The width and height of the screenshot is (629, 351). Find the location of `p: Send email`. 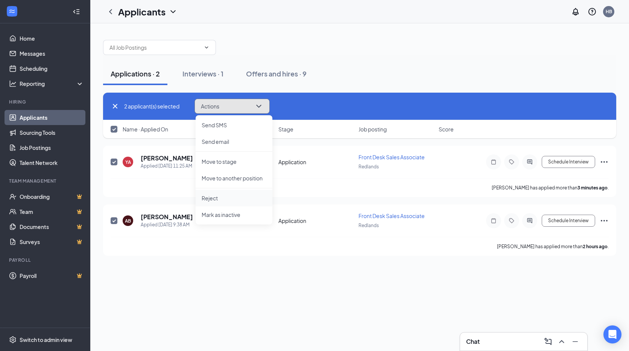

p: Send email is located at coordinates (234, 141).